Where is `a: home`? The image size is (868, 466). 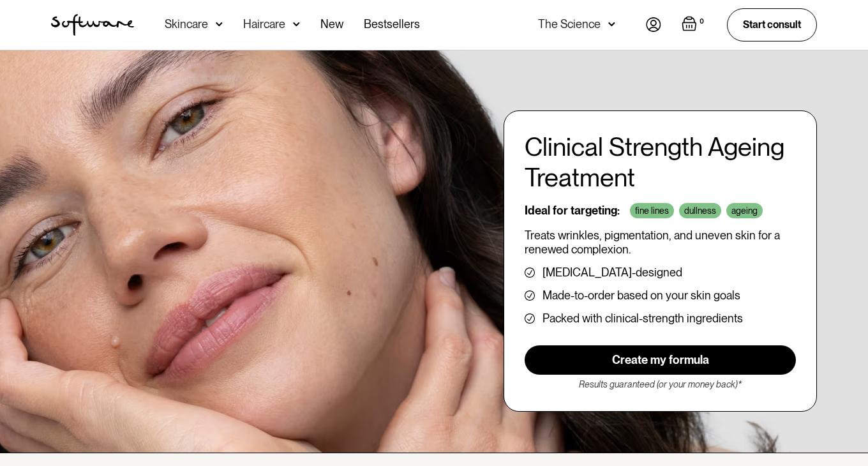 a: home is located at coordinates (92, 25).